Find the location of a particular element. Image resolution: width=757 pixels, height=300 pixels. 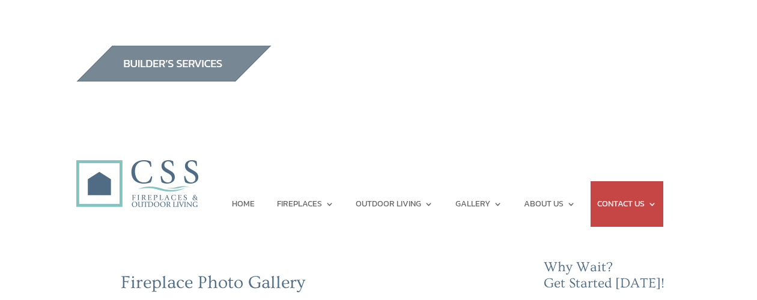

a: FIREPLACES is located at coordinates (305, 204).